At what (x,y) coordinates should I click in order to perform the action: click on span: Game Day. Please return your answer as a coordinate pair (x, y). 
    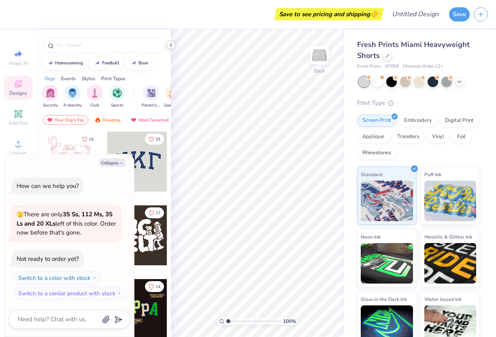
    Looking at the image, I should click on (173, 105).